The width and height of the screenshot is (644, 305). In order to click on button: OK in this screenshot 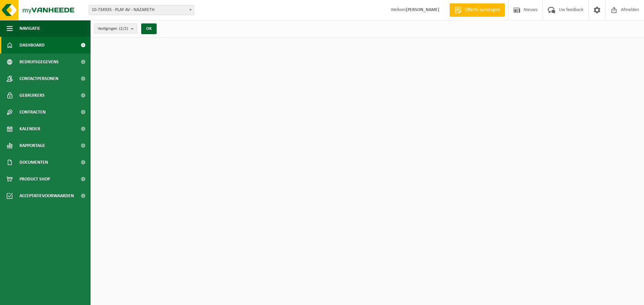, I will do `click(149, 29)`.